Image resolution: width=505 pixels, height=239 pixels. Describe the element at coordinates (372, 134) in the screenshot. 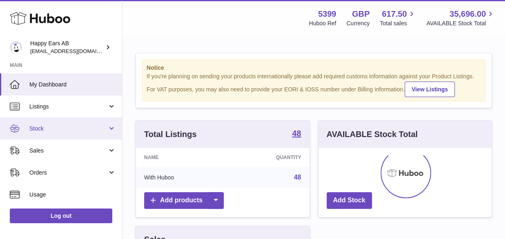

I see `h3: AVAILABLE Stock Total` at that location.